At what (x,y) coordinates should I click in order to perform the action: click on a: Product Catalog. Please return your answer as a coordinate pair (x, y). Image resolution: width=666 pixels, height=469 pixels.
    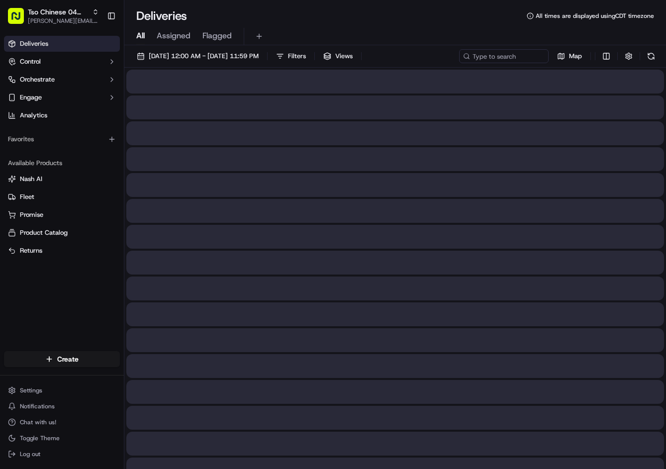
    Looking at the image, I should click on (62, 233).